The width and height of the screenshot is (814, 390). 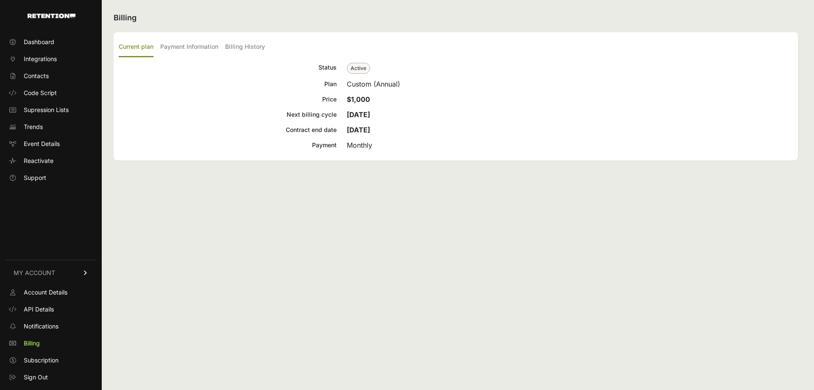 What do you see at coordinates (36, 76) in the screenshot?
I see `span: Contacts` at bounding box center [36, 76].